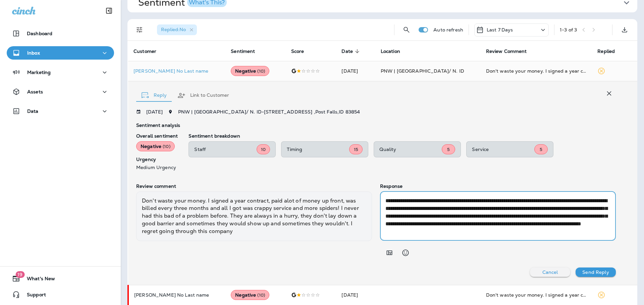 Image resolution: width=644 pixels, height=305 pixels. I want to click on div: 1 - 3 of 3, so click(568, 30).